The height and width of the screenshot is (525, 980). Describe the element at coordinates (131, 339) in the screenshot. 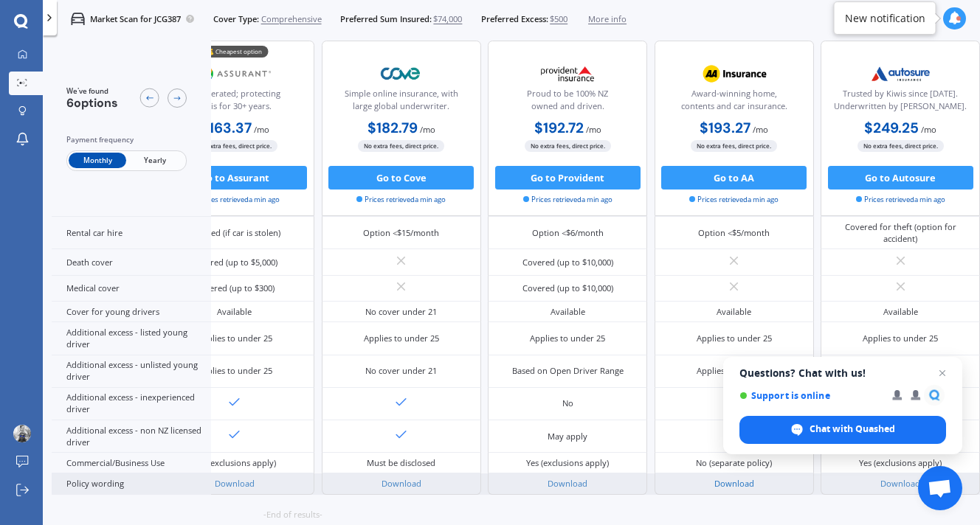

I see `div: Additional excess - listed young driver` at that location.